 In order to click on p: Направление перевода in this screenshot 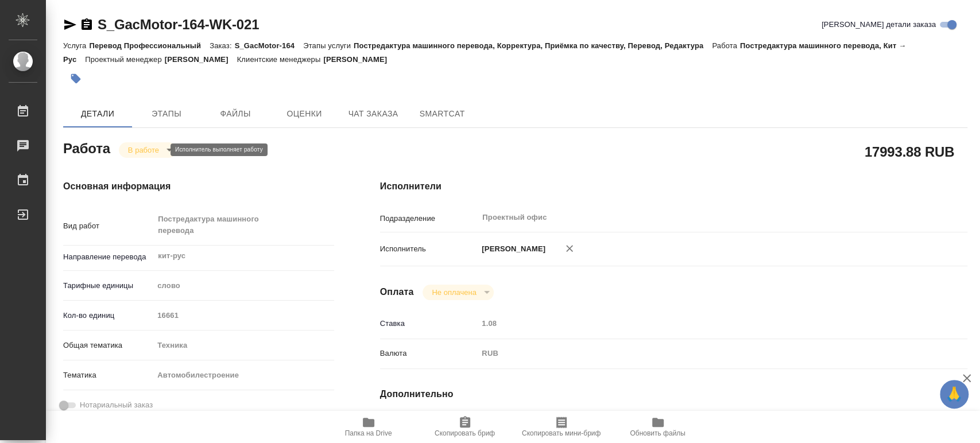, I will do `click(108, 257)`.